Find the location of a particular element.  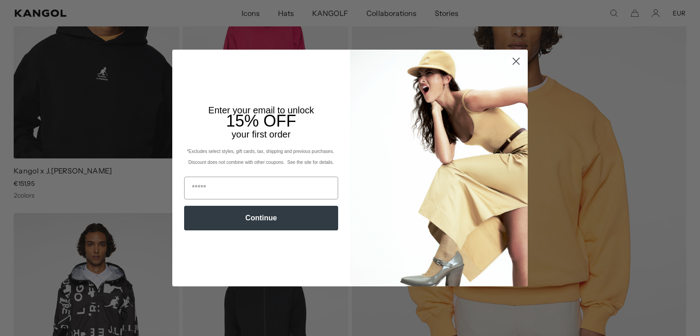

span: Enter your email to unlock is located at coordinates (261, 110).